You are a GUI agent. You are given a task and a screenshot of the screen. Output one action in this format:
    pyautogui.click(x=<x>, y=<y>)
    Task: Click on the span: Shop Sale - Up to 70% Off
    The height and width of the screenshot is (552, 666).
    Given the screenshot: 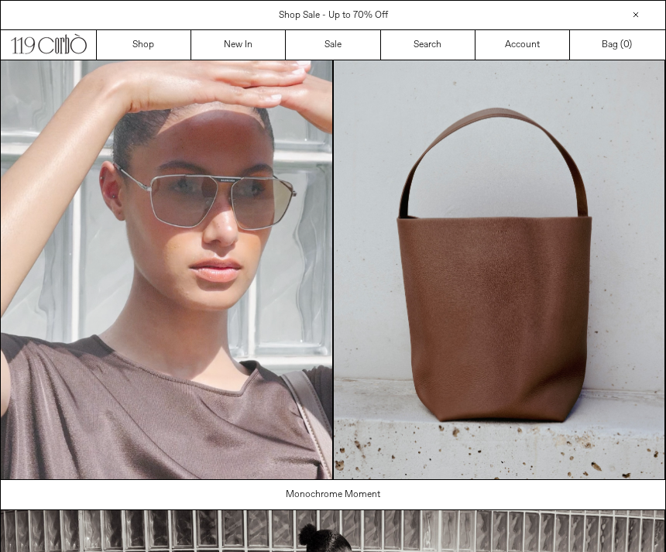 What is the action you would take?
    pyautogui.click(x=333, y=15)
    